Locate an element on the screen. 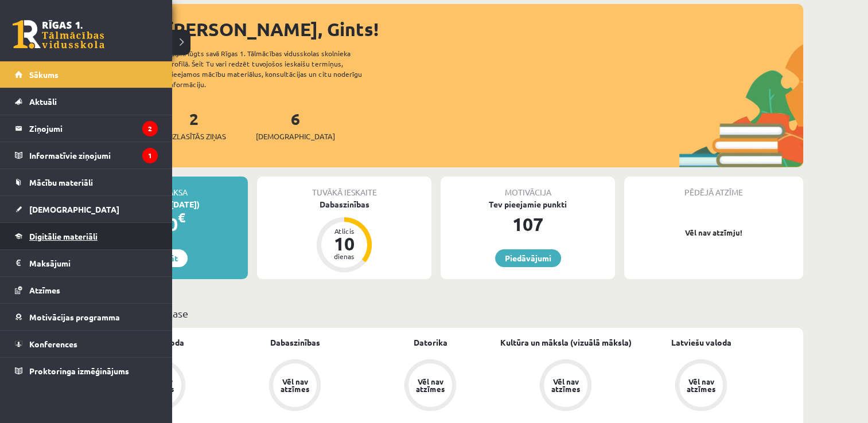  a: Dabaszinības Atlicis 10 dienas is located at coordinates (344, 236).